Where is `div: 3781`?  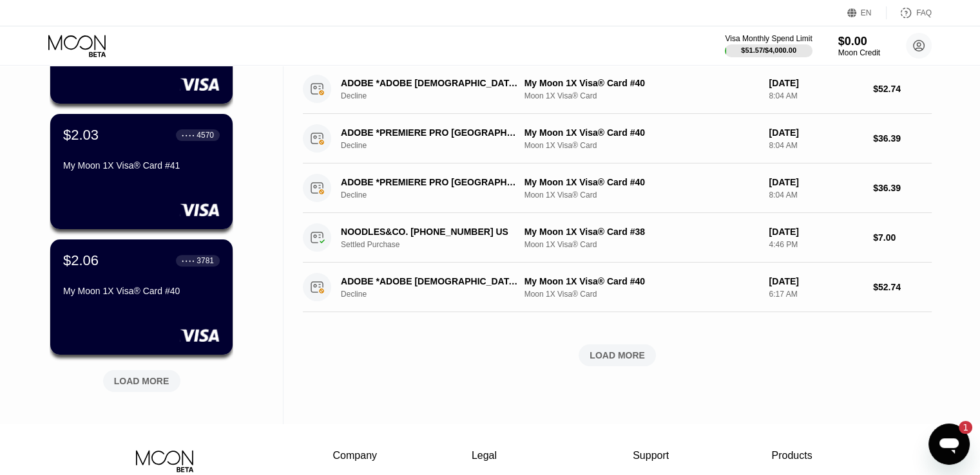
div: 3781 is located at coordinates (205, 261).